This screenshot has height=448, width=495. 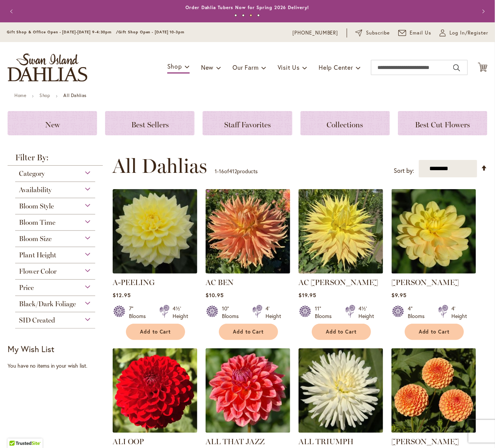 What do you see at coordinates (247, 7) in the screenshot?
I see `a: Order Dahlia Tubers Now for Spring 2026 Delivery!` at bounding box center [247, 7].